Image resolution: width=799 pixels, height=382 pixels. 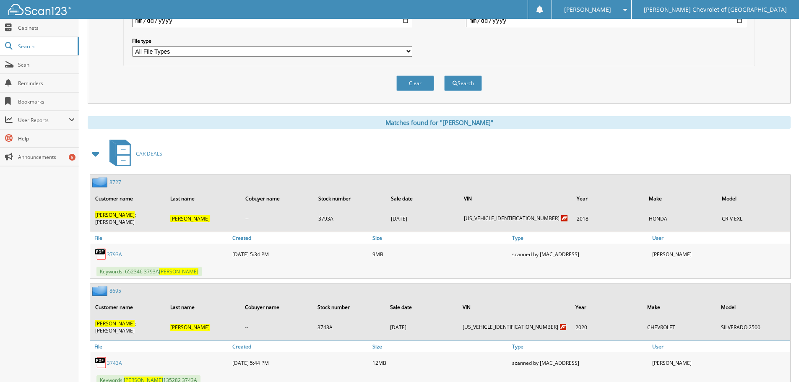 I want to click on span: Help, so click(x=46, y=138).